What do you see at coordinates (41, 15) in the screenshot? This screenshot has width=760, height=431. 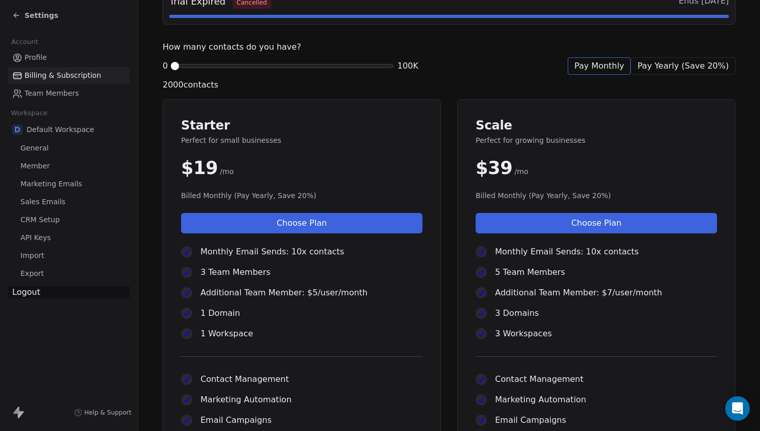 I see `span: Settings` at bounding box center [41, 15].